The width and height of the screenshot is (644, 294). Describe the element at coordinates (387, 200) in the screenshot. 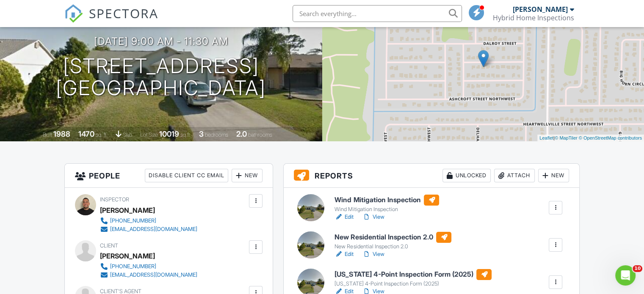

I see `h6: Wind Mitigation Inspection` at that location.